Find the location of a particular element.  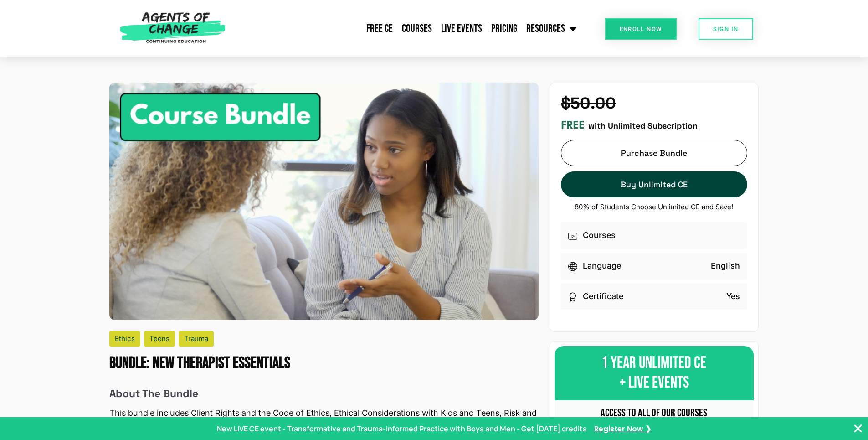

div: Trauma is located at coordinates (196, 338).